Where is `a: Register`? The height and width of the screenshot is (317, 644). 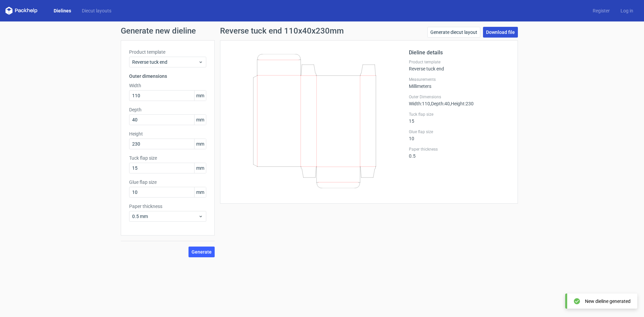
a: Register is located at coordinates (601, 11).